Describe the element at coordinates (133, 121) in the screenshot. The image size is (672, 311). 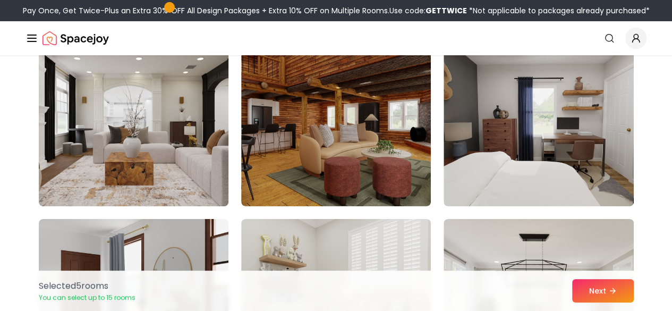
I see `img: Room room-28` at that location.